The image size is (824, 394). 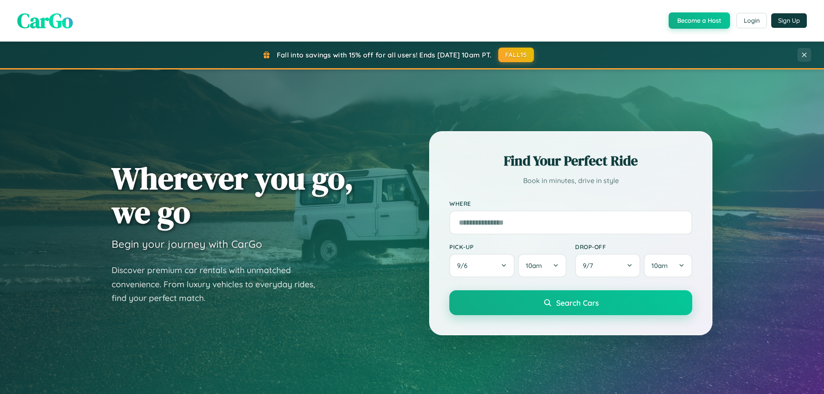 I want to click on span: 9 / 6, so click(x=464, y=266).